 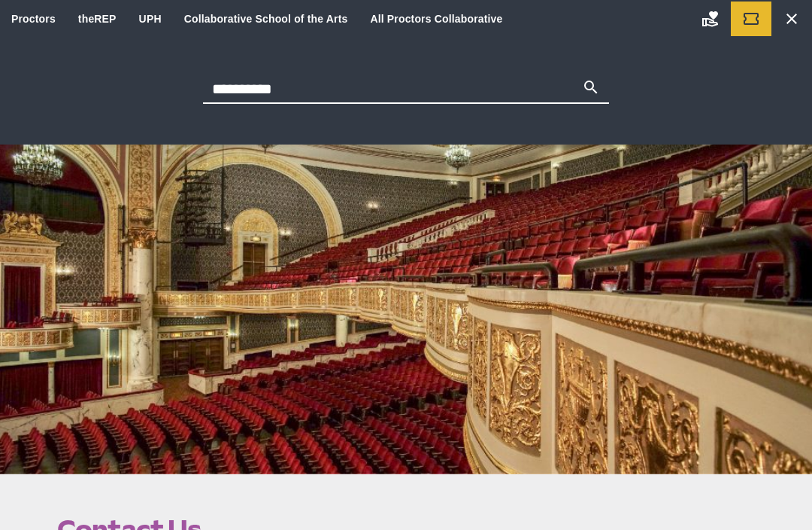 I want to click on a: UPH, so click(x=151, y=19).